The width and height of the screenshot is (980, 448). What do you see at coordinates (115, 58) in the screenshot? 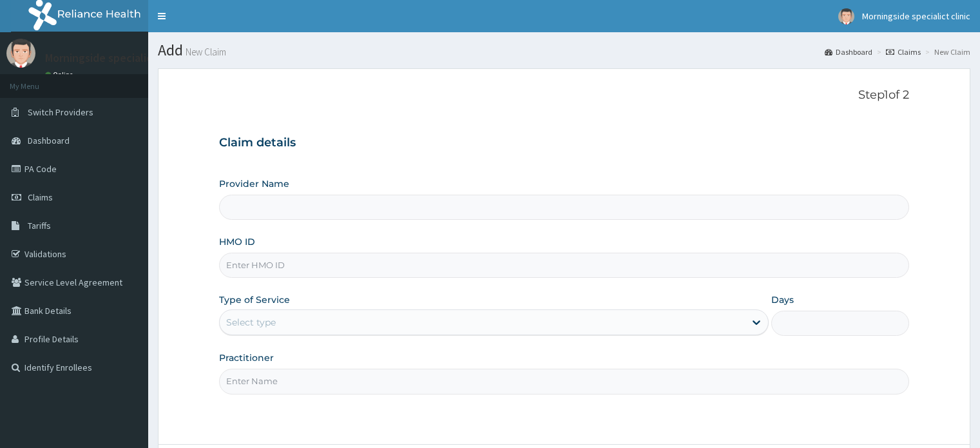
I see `p: Morningside specialict clinic` at bounding box center [115, 58].